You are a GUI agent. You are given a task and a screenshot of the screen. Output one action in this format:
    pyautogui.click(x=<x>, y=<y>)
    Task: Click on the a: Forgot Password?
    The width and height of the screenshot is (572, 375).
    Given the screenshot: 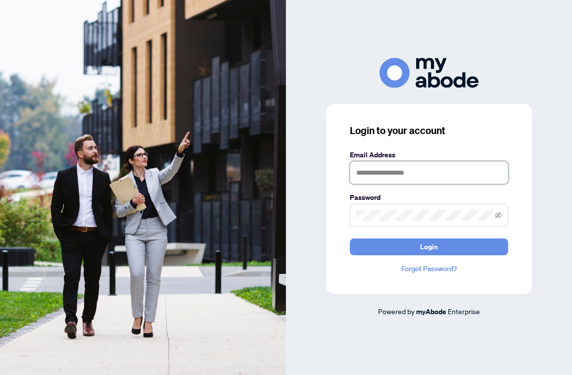 What is the action you would take?
    pyautogui.click(x=429, y=269)
    